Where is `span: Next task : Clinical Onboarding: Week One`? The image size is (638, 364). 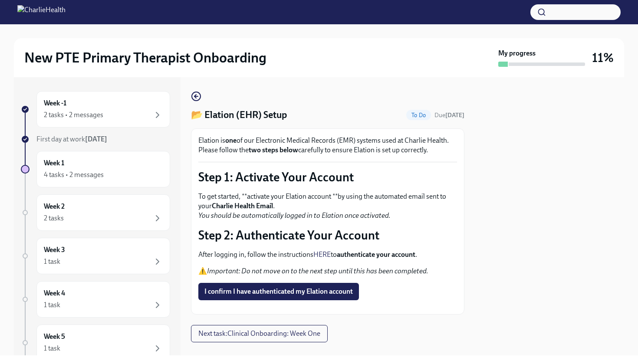 span: Next task : Clinical Onboarding: Week One is located at coordinates (259, 334).